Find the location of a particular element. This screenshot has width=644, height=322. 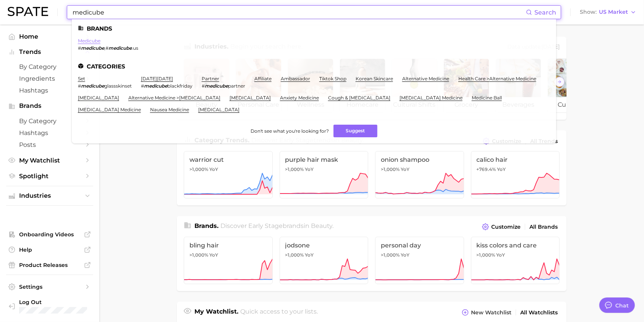

span: warrior cut is located at coordinates (228, 160).